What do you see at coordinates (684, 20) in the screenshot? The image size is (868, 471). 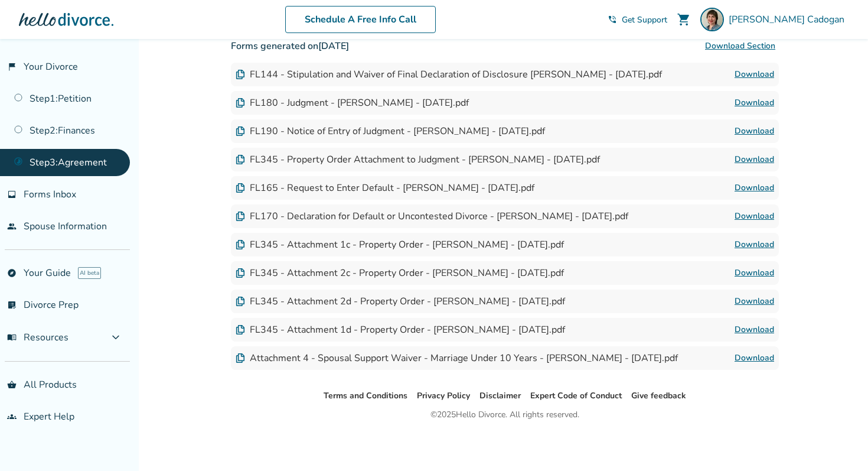 I see `span: shopping_cart` at bounding box center [684, 20].